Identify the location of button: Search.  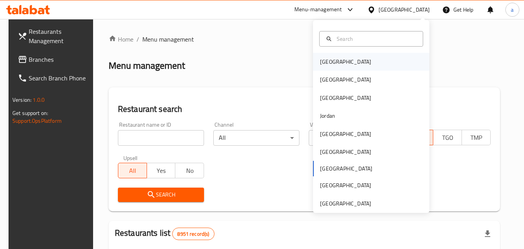
(161, 194).